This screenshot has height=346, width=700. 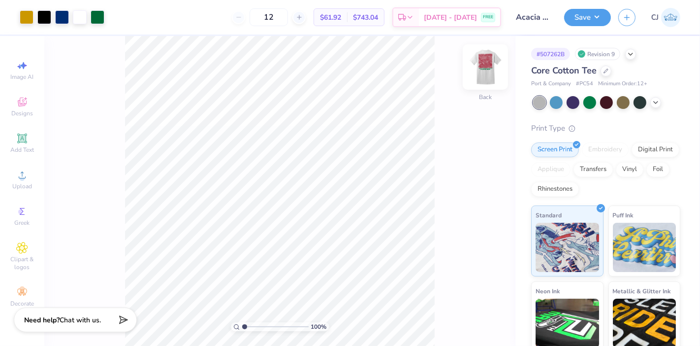 I want to click on span: Add Text, so click(x=22, y=150).